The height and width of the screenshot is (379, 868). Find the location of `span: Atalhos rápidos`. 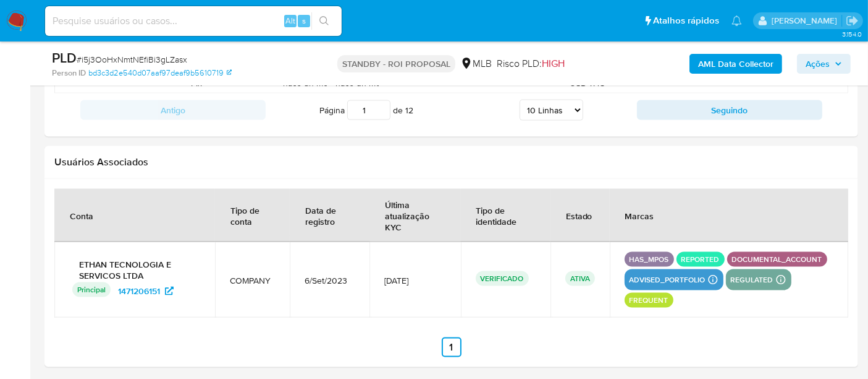

span: Atalhos rápidos is located at coordinates (686, 21).